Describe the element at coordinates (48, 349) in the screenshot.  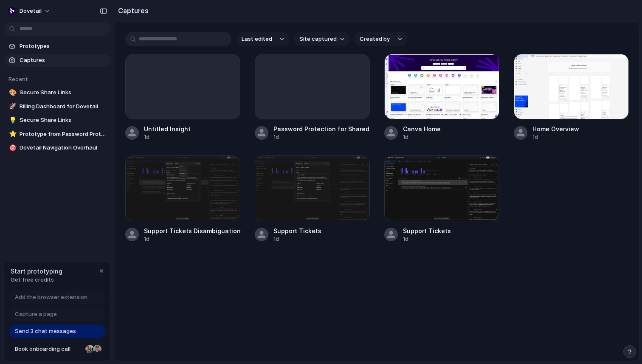
I see `span: Book onboarding call` at that location.